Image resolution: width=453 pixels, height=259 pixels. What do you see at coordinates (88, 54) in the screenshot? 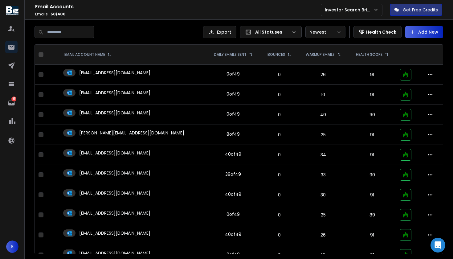
I see `div: EMAIL ACCOUNT NAME` at bounding box center [88, 54].